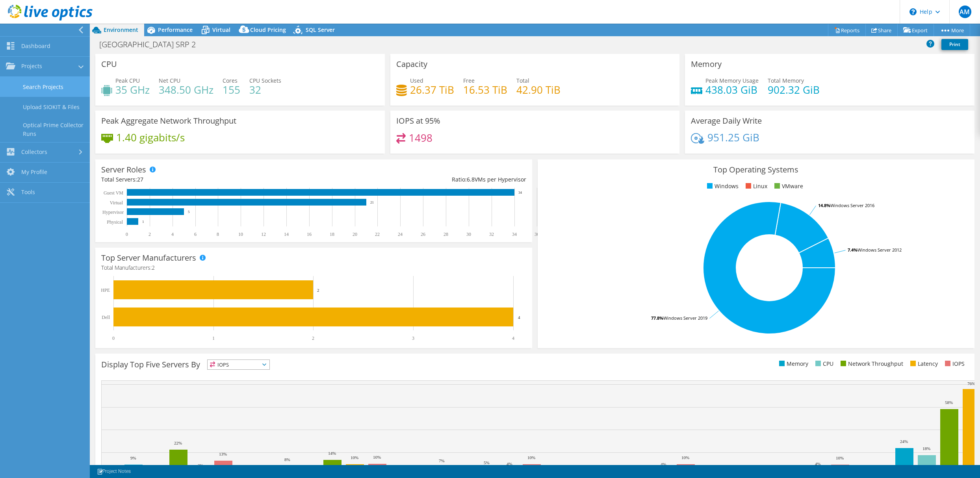 The image size is (980, 478). I want to click on li: IOPS, so click(953, 364).